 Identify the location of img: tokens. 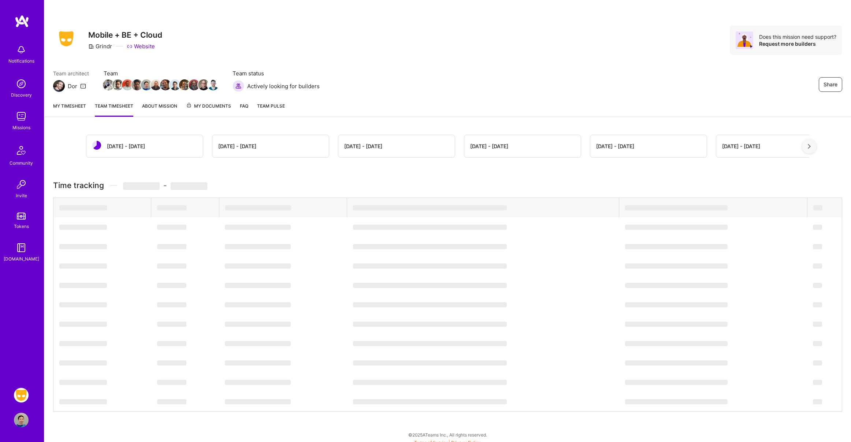
(21, 216).